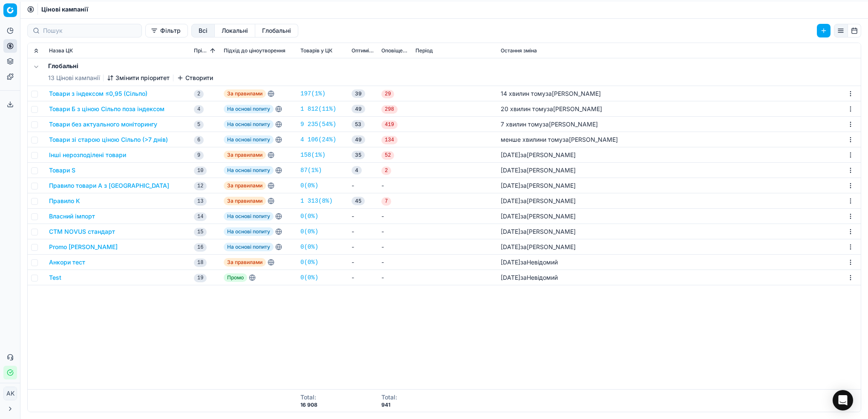 The width and height of the screenshot is (868, 419). What do you see at coordinates (312, 155) in the screenshot?
I see `a: 158(1%)` at bounding box center [312, 155].